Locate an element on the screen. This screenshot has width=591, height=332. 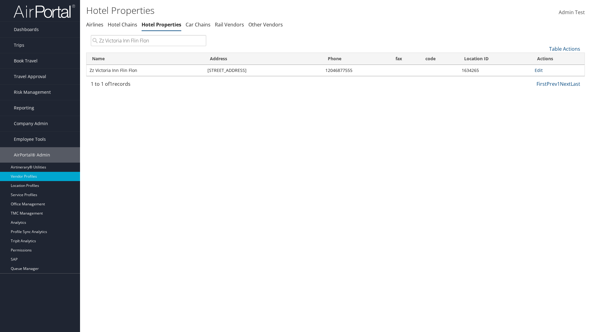
th: fax: activate to sort column ascending is located at coordinates (404, 59).